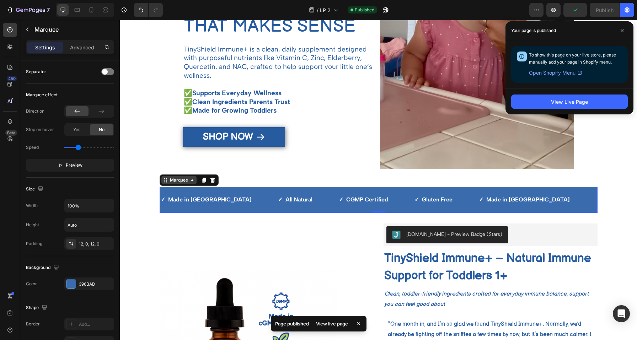 The width and height of the screenshot is (637, 340). I want to click on div: Add..., so click(96, 325).